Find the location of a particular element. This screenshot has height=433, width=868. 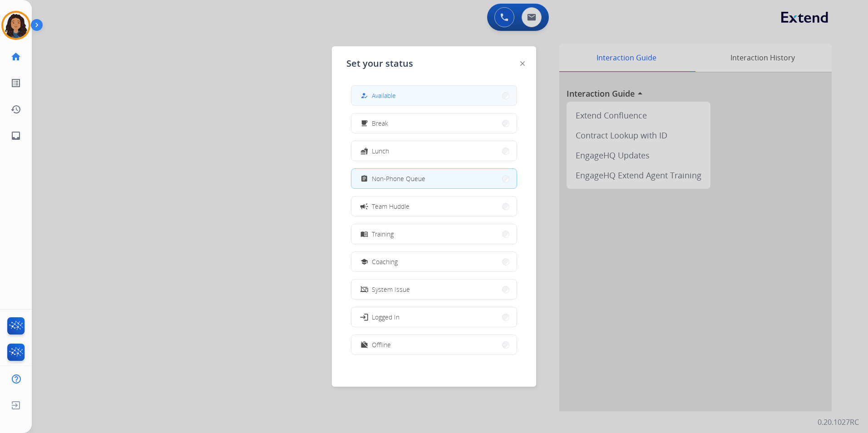

span: System Issue is located at coordinates (391, 289).